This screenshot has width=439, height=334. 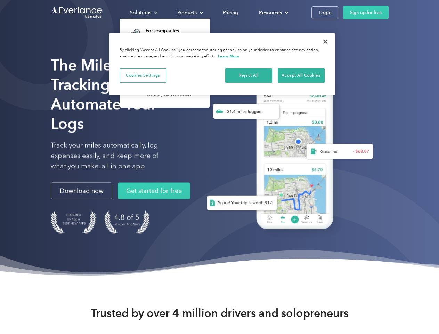 What do you see at coordinates (165, 63) in the screenshot?
I see `nav: Solutions` at bounding box center [165, 63].